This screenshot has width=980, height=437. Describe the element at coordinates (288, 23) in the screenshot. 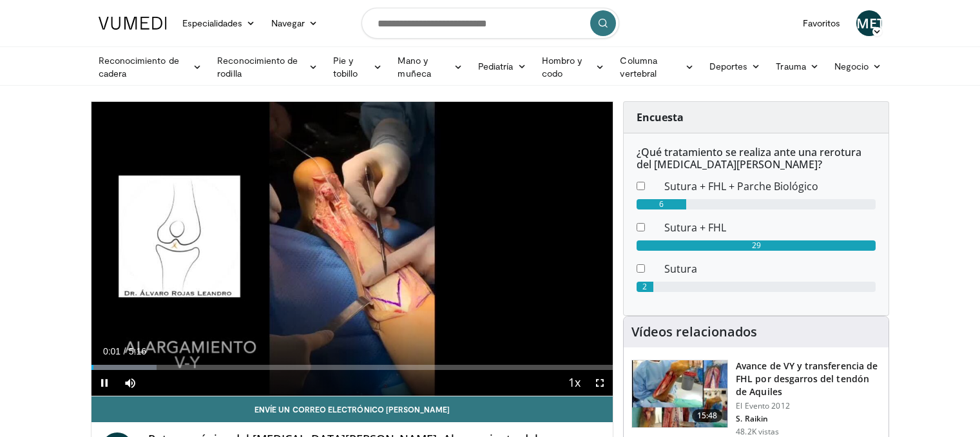

I see `font: Navegar` at that location.